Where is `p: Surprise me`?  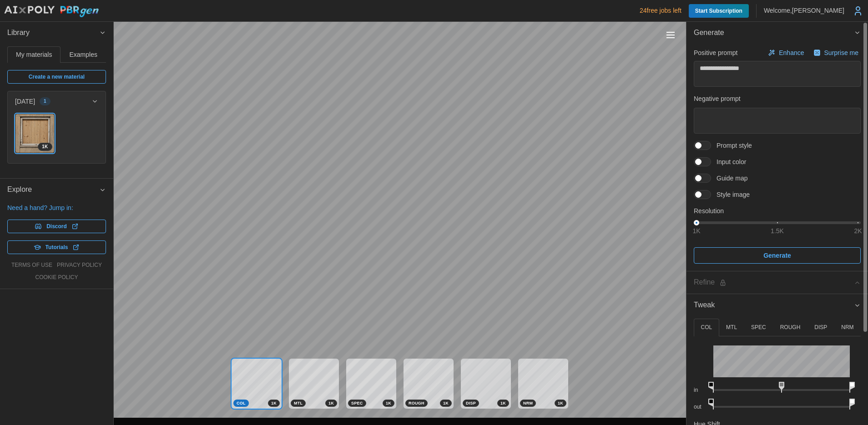
p: Surprise me is located at coordinates (842, 53).